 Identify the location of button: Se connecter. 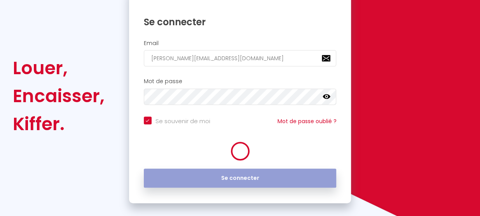
(240, 178).